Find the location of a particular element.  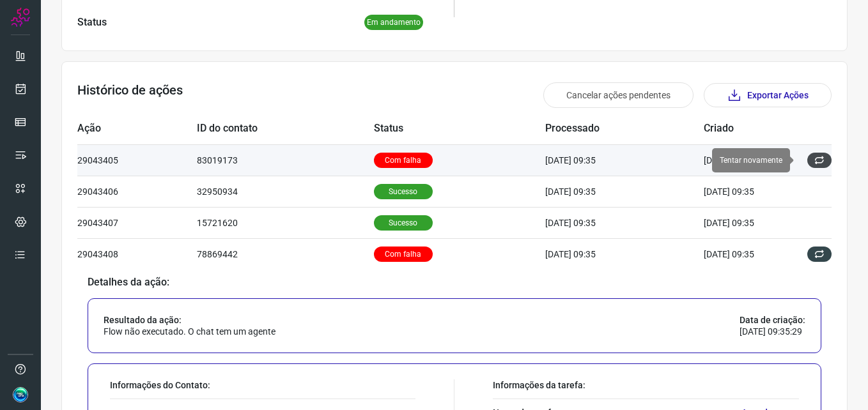

img: d1faacb7788636816442e007acca7356.jpg is located at coordinates (20, 395).